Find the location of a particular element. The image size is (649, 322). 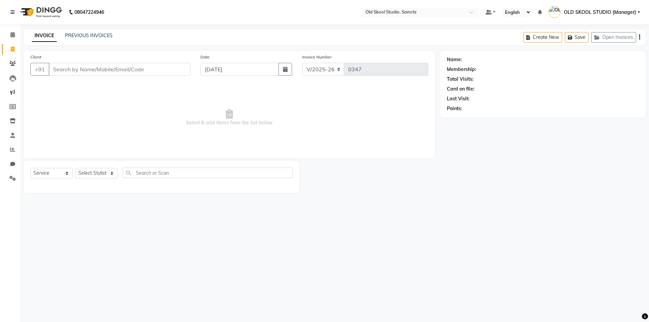

div: Card on file: is located at coordinates (461, 89).